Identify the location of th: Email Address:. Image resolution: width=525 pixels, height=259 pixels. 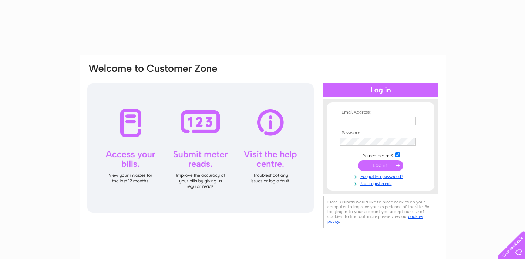
(381, 113).